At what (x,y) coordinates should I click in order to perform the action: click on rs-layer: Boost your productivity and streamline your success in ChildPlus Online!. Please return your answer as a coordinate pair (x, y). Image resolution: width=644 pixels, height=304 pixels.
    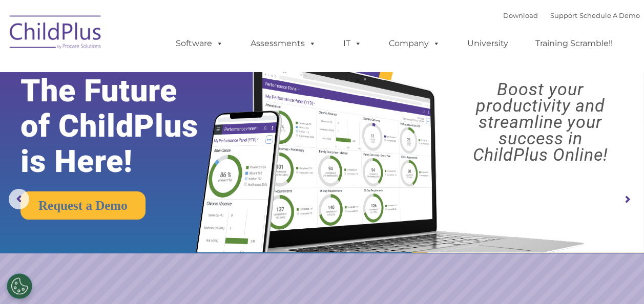
    Looking at the image, I should click on (540, 122).